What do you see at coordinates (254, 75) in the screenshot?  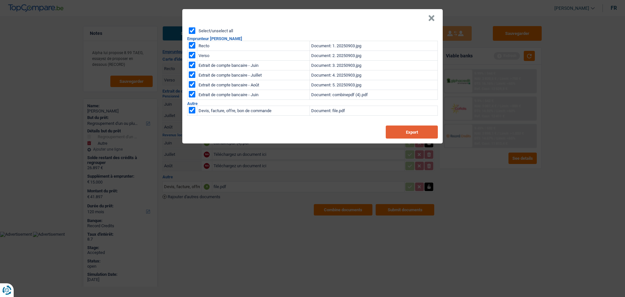 I see `td: Extrait de compte bancaire - Juillet` at bounding box center [254, 75].